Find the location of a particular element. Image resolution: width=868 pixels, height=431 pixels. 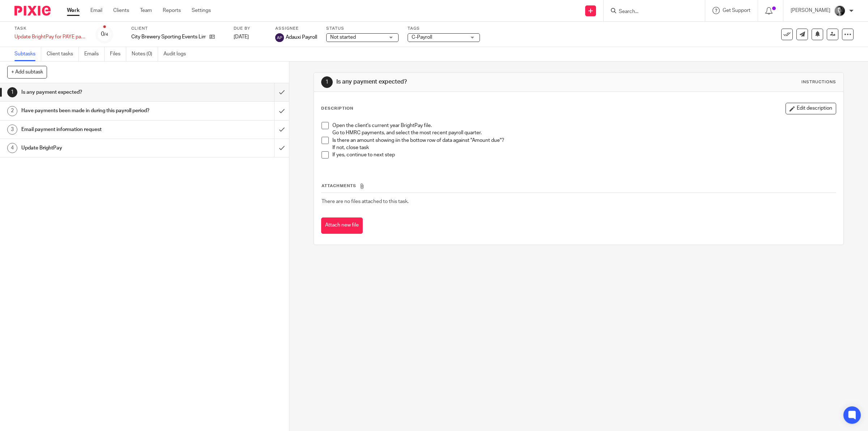

h1: Email payment information request is located at coordinates (103, 129).